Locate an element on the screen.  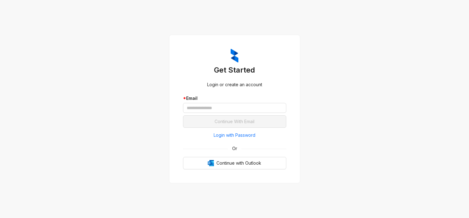
div: Email is located at coordinates (235, 98).